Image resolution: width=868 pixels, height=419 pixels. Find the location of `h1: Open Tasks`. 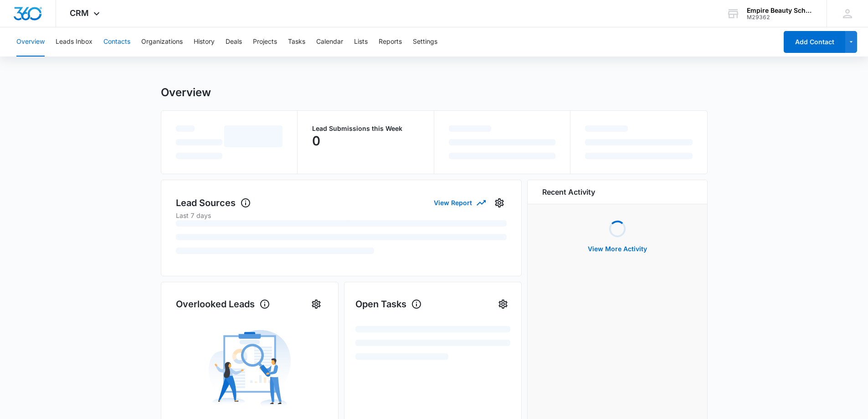

h1: Open Tasks is located at coordinates (389, 304).